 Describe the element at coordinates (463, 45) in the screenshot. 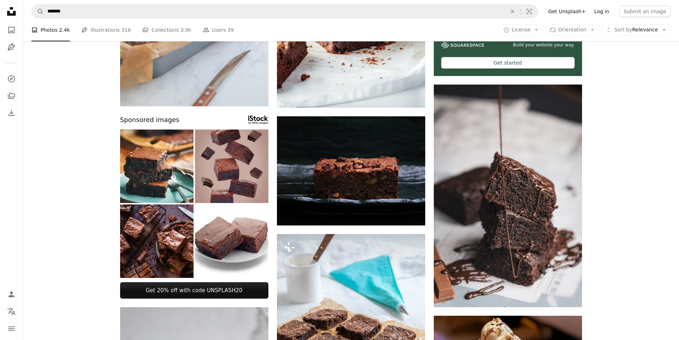

I see `img: file-1606177908946-d1eed1cbe4f5image` at that location.